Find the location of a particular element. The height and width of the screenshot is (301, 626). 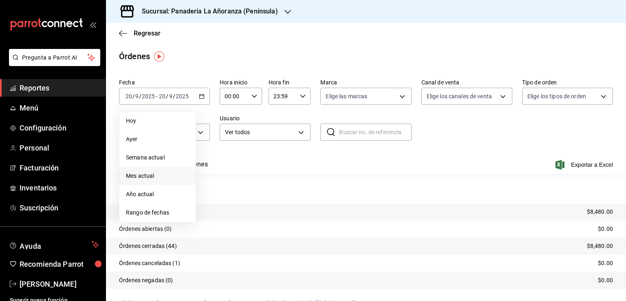

label: Hora fin is located at coordinates (290, 82).